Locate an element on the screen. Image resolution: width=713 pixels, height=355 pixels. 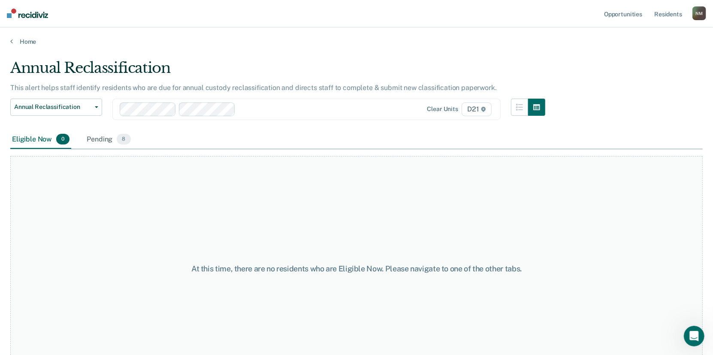
button: NM is located at coordinates (699, 13).